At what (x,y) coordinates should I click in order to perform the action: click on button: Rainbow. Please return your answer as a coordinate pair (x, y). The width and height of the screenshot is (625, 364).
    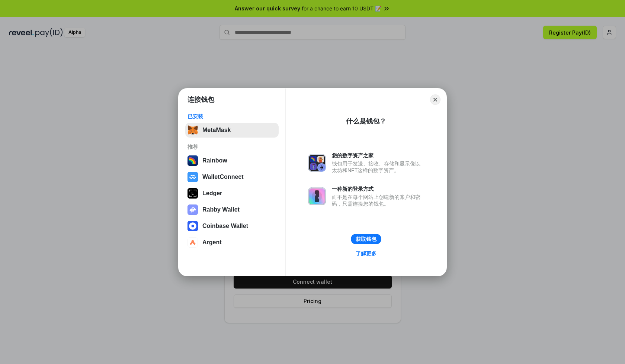
    Looking at the image, I should click on (232, 161).